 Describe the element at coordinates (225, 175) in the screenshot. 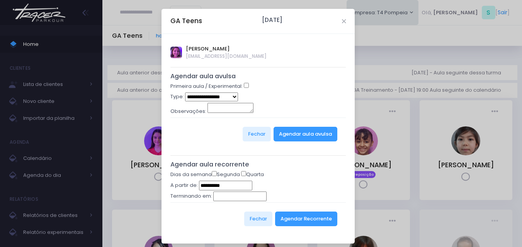

I see `label: Segunda` at that location.